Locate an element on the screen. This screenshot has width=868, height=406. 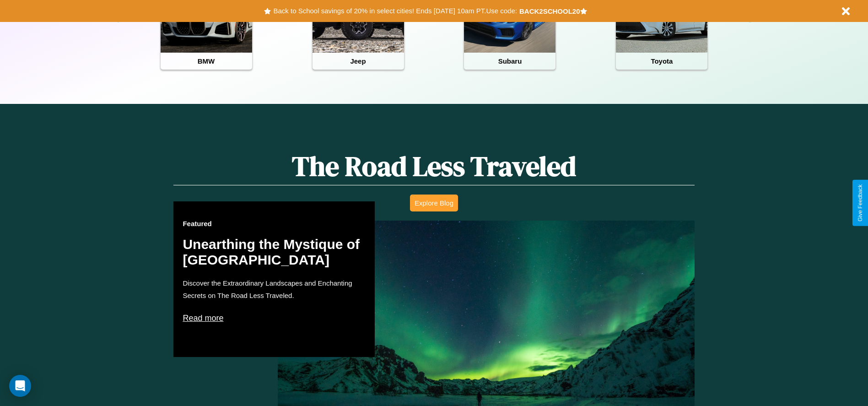
b: BACK2SCHOOL20 is located at coordinates (550, 11).